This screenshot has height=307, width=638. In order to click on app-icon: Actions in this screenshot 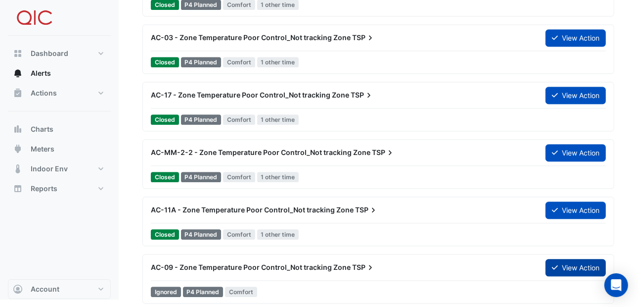, I will do `click(18, 93)`.